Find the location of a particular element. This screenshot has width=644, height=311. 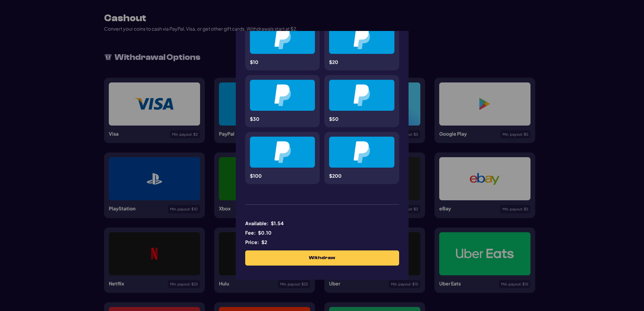

span: $200 is located at coordinates (335, 176).